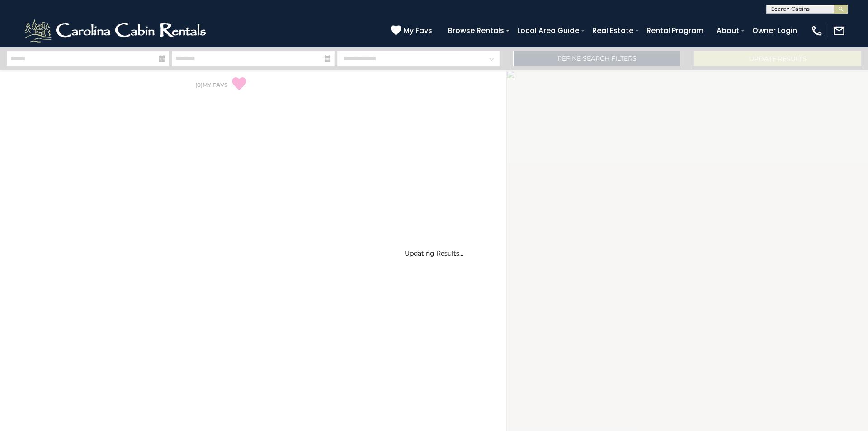  I want to click on a: About, so click(728, 31).